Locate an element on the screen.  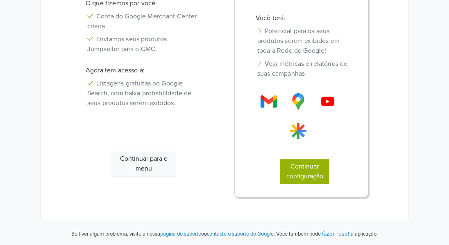
p: Se tiver algum problema, visite a nossa ou . is located at coordinates (173, 235).